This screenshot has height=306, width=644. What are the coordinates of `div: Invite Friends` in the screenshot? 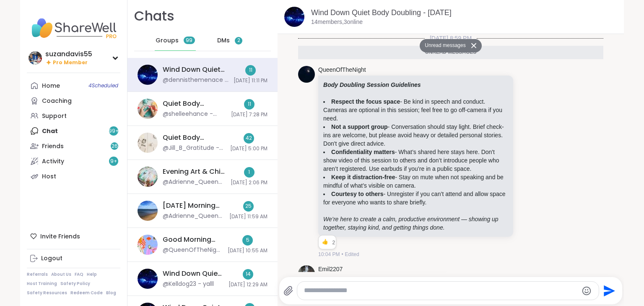 It's located at (73, 236).